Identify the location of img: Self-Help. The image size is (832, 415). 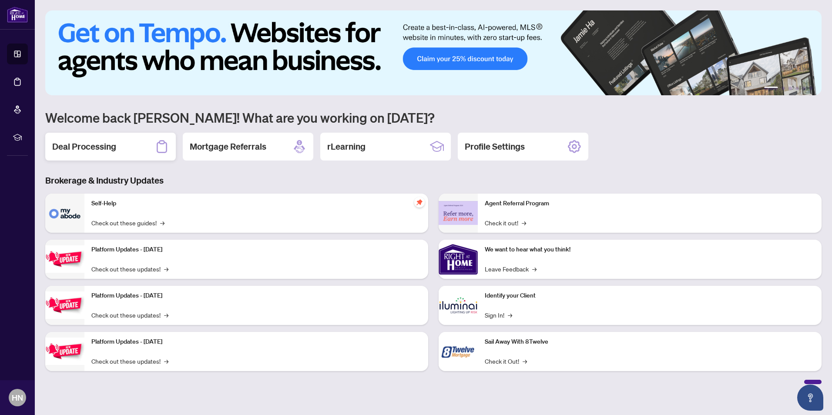
(65, 213).